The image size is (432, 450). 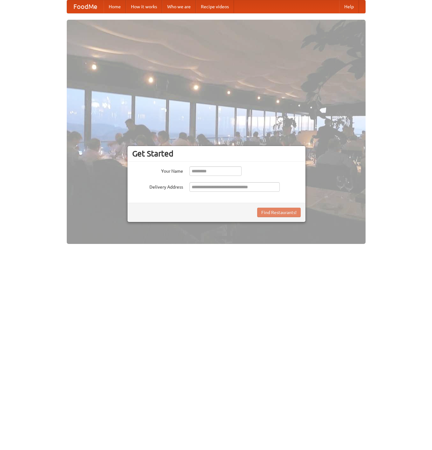 I want to click on a: FoodMe, so click(x=85, y=7).